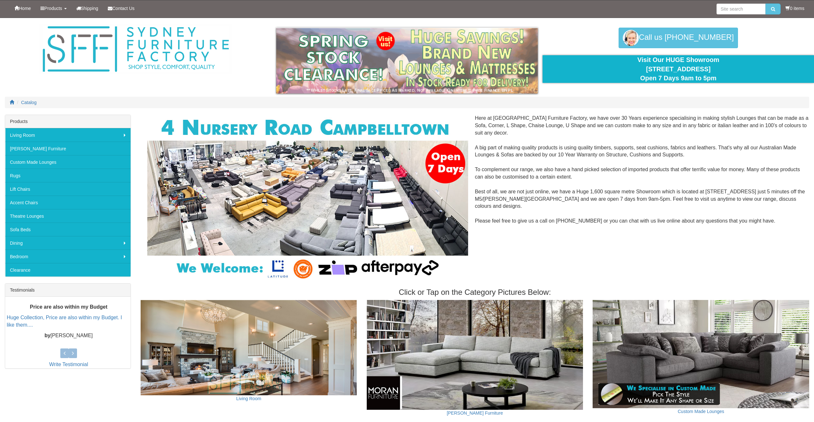  I want to click on b: Price are also within my Budget, so click(69, 307).